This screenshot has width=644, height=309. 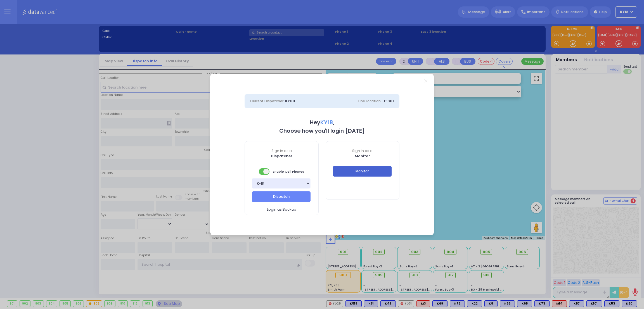 I want to click on span: KY18, so click(x=326, y=122).